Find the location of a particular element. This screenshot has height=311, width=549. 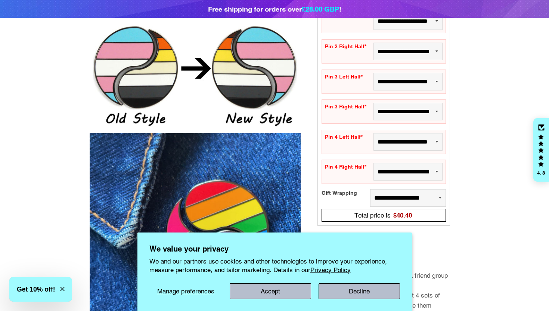

div: Pin 4 Right Half is located at coordinates (349, 171).